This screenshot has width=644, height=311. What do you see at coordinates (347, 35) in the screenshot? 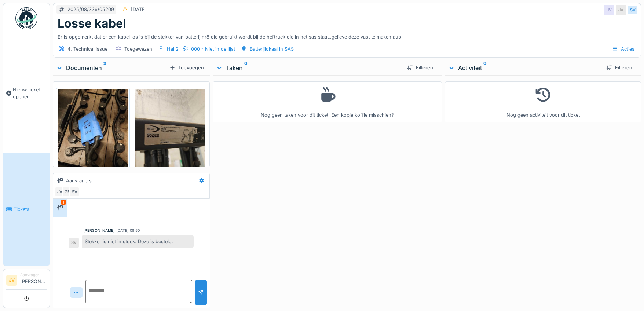
I see `div: Er is opgemerkt dat er een kabel los is bij de stekker van batterij nr8 die gebruikt wordt bij de...` at bounding box center [347, 35].